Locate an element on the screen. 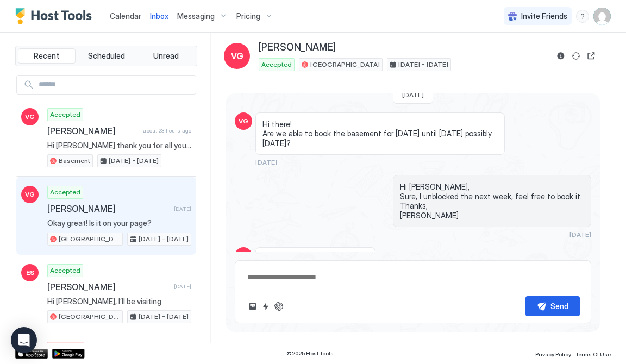  span: Recent is located at coordinates (46, 56).